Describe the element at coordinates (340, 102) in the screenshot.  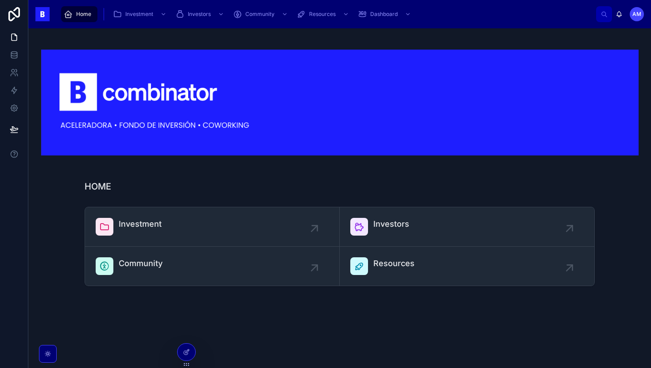
I see `img: 18445-Captura-de-Pantalla-2024-03-07-a-las-17.49.44.png` at that location.